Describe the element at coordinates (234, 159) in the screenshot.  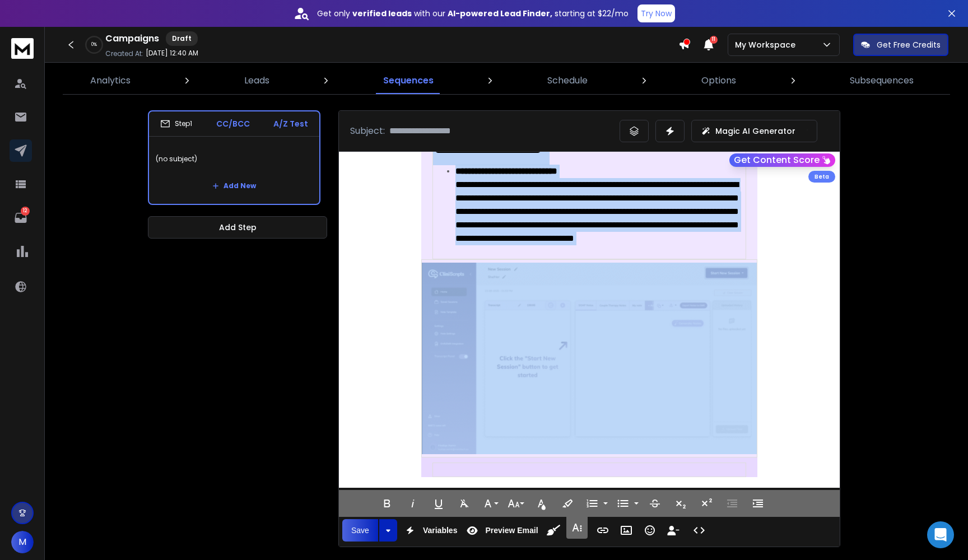
I see `p: (no subject)` at that location.